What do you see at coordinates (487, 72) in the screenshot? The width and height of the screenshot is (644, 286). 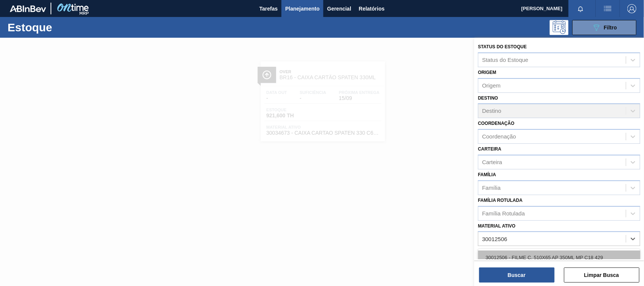 I see `label: Origem` at bounding box center [487, 72].